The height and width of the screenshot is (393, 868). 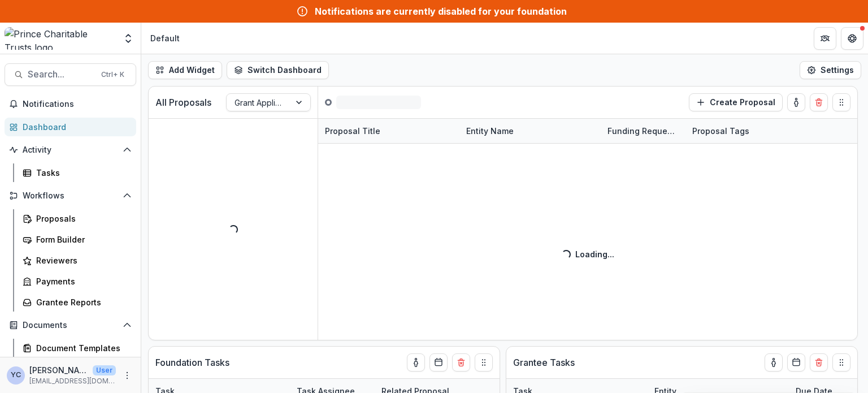 I want to click on button: Add Widget, so click(x=185, y=70).